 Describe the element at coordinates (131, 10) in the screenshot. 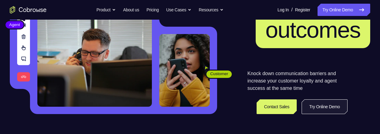

I see `a: About us` at that location.